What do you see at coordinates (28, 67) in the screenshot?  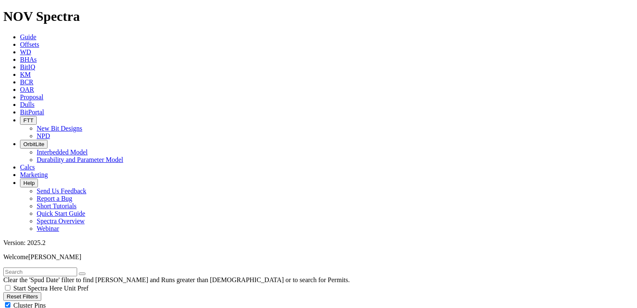 I see `a: BitIQ` at bounding box center [28, 67].